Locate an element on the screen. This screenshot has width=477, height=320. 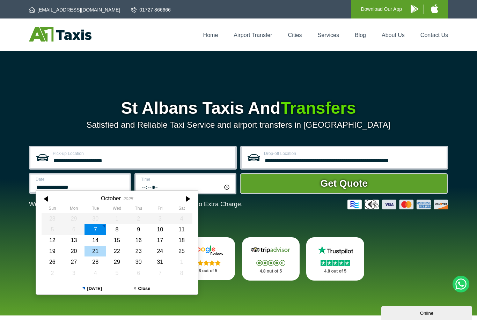
div: 07 October 2025 is located at coordinates (95, 229).